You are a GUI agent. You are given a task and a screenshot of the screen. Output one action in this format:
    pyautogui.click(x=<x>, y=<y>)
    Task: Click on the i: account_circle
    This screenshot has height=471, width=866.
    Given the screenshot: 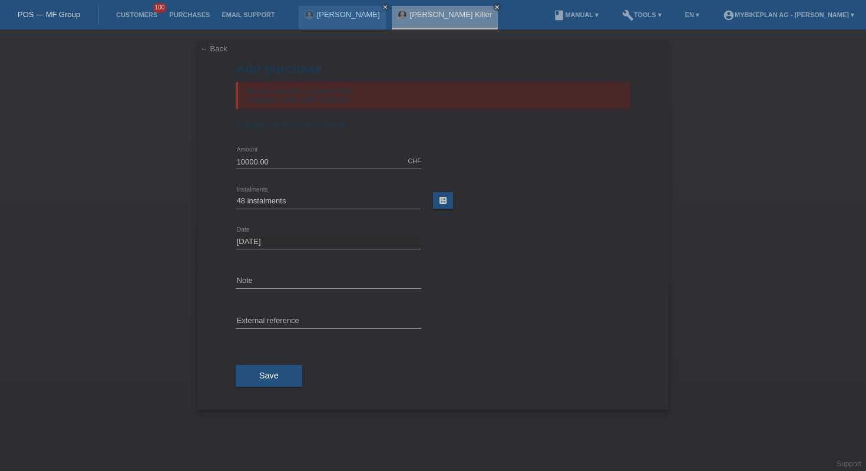 What is the action you would take?
    pyautogui.click(x=729, y=15)
    